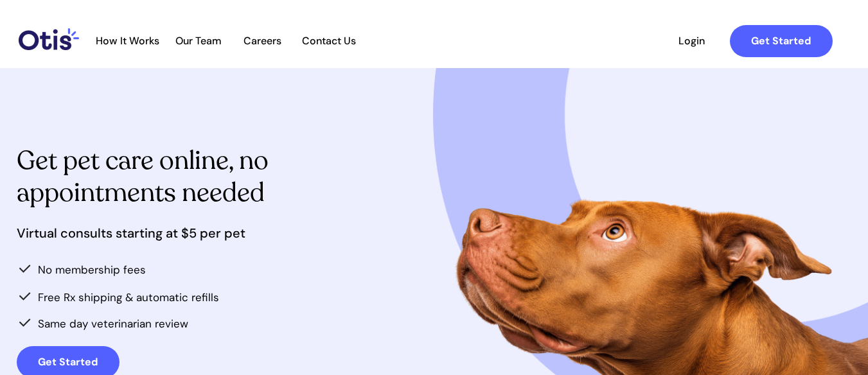  I want to click on a: Get Started, so click(782, 41).